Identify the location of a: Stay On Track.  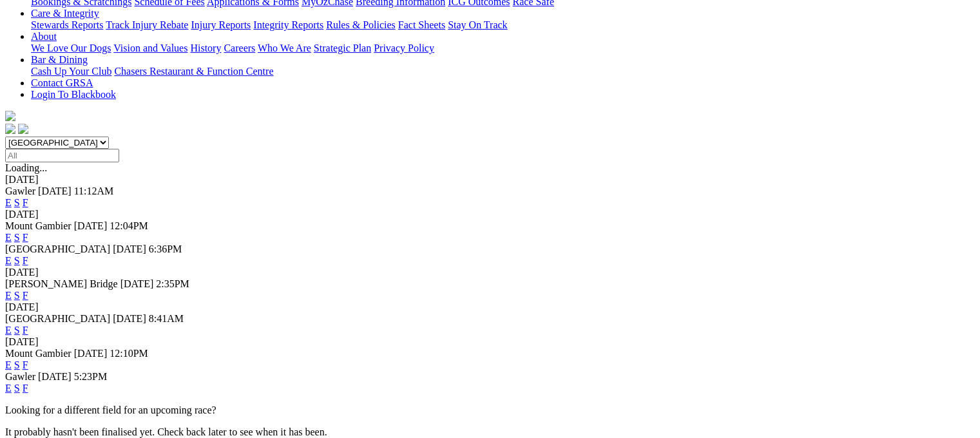
(477, 25).